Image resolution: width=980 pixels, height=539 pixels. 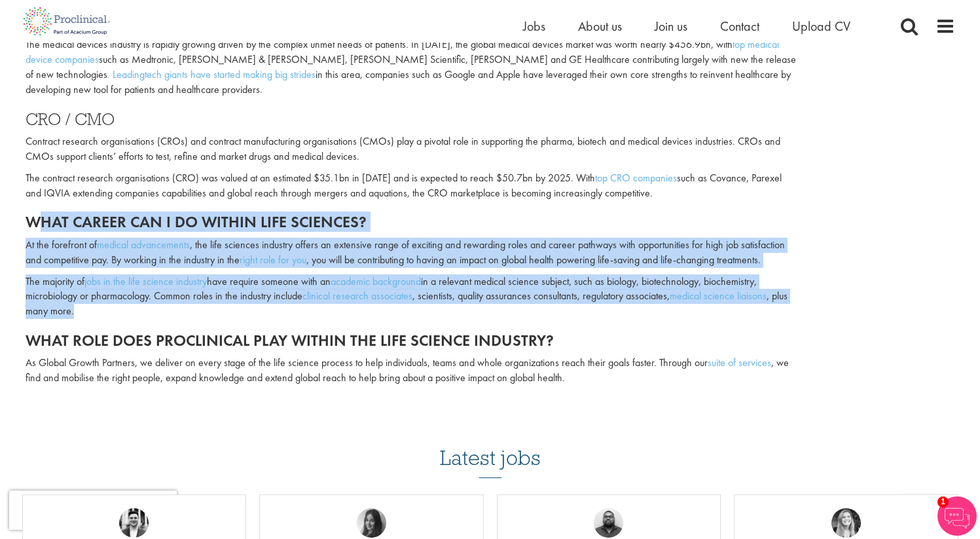 I want to click on h3: Latest jobs, so click(x=490, y=446).